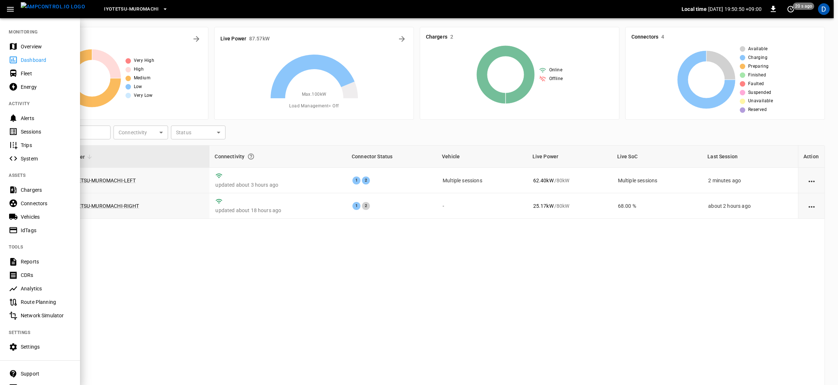 Image resolution: width=838 pixels, height=385 pixels. I want to click on p: Local time, so click(694, 9).